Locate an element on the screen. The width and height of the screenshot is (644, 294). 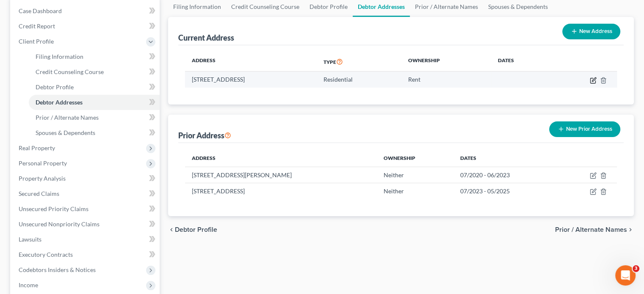
span: Personal Property is located at coordinates (43, 163).